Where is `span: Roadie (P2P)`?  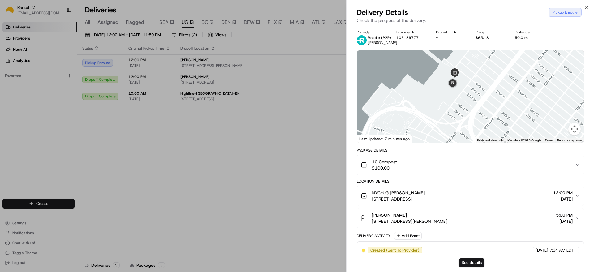 span: Roadie (P2P) is located at coordinates (379, 38).